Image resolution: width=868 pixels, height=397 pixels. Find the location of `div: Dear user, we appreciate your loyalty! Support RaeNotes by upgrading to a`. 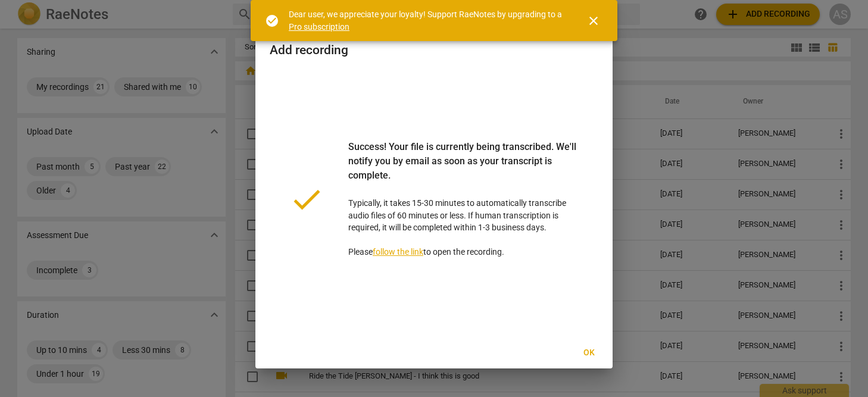

div: Dear user, we appreciate your loyalty! Support RaeNotes by upgrading to a is located at coordinates (426, 20).